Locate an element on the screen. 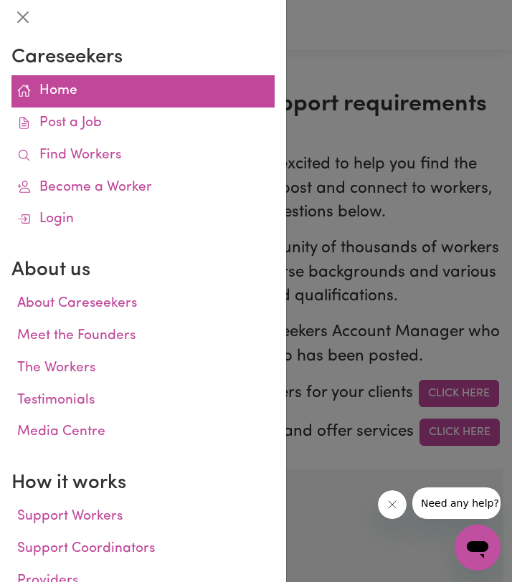 The image size is (512, 582). a: About Careseekers is located at coordinates (143, 304).